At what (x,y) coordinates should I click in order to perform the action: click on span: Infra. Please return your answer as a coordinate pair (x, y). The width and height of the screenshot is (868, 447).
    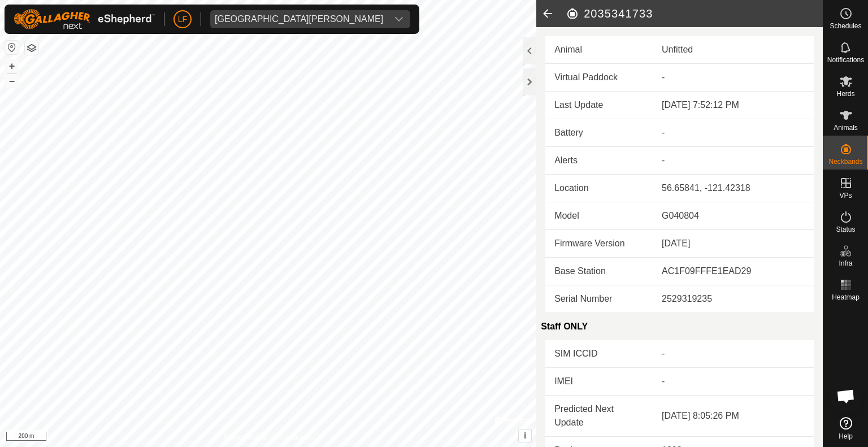
    Looking at the image, I should click on (846, 263).